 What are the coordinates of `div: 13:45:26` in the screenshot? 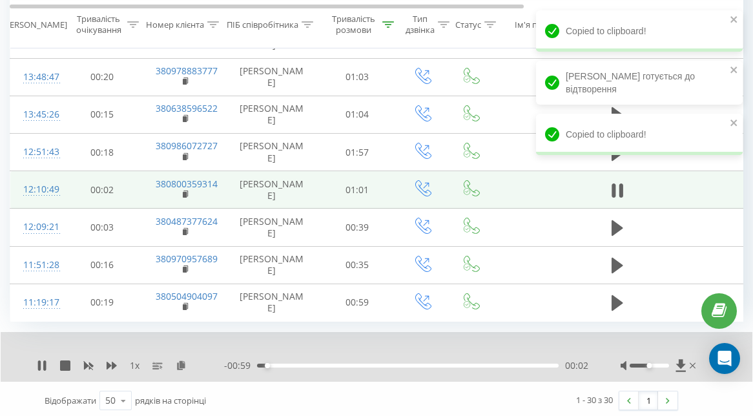 It's located at (36, 114).